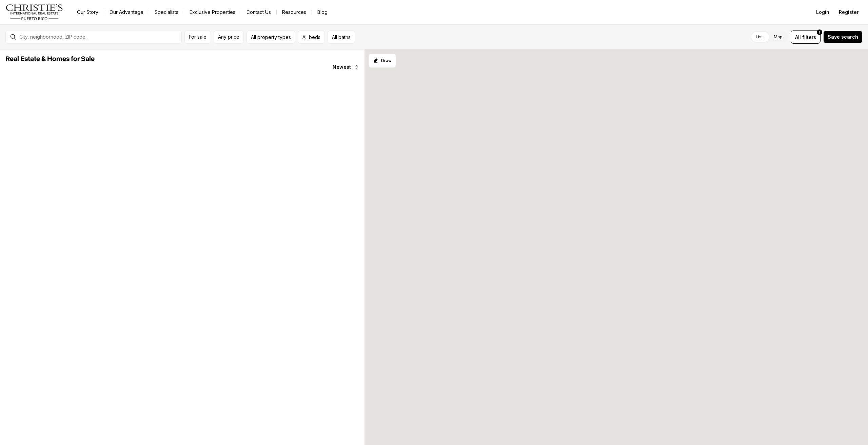 Image resolution: width=868 pixels, height=445 pixels. What do you see at coordinates (843, 37) in the screenshot?
I see `button: Save search` at bounding box center [843, 37].